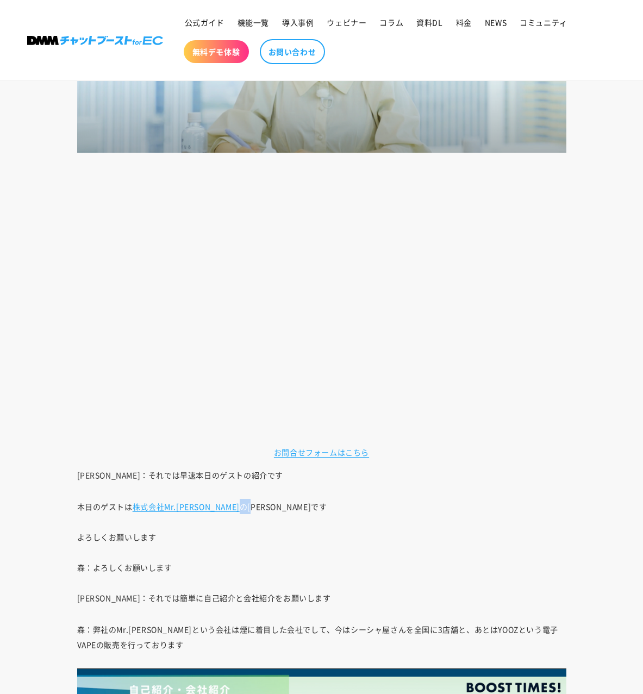  Describe the element at coordinates (391, 22) in the screenshot. I see `span: コラム` at that location.